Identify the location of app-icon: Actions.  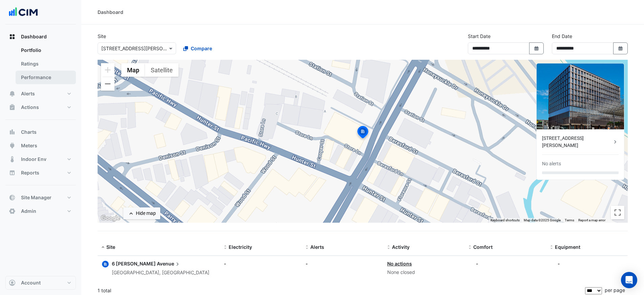
(12, 107).